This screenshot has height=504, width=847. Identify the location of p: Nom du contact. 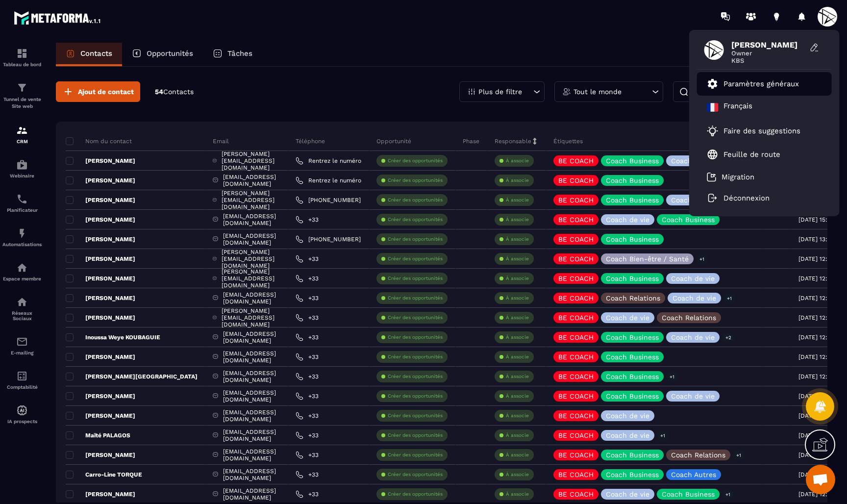
(99, 141).